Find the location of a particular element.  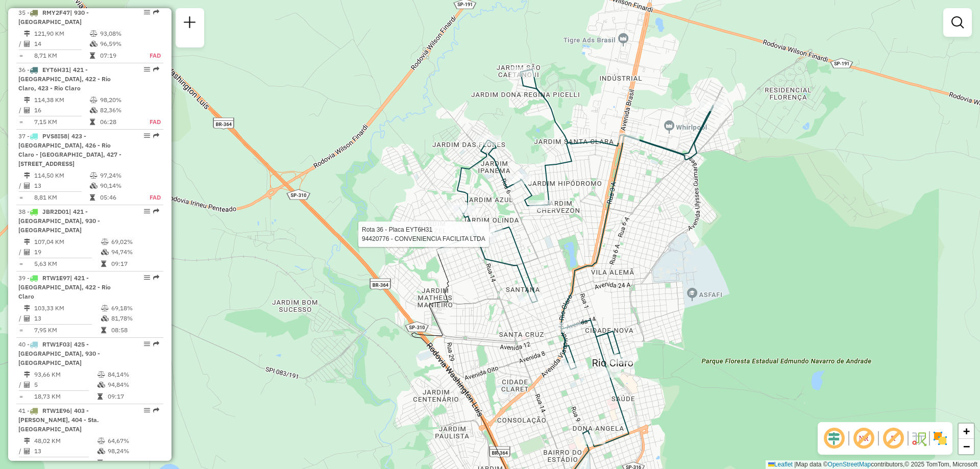

td: 8,81 KM is located at coordinates (61, 197).